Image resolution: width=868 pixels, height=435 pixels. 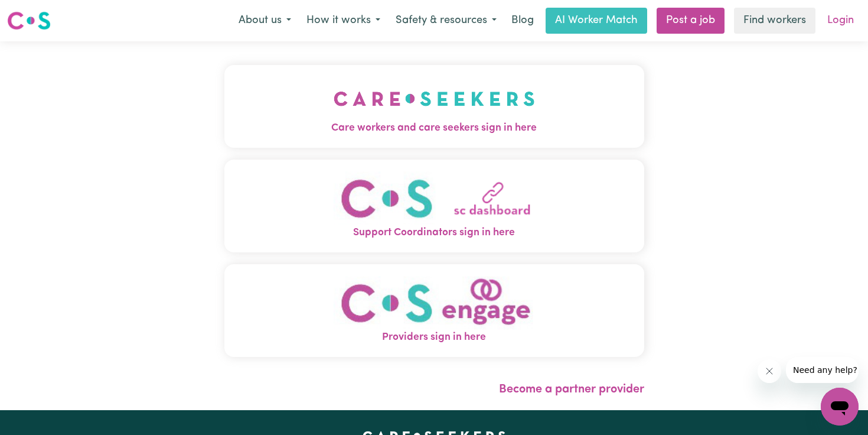 What do you see at coordinates (597, 21) in the screenshot?
I see `a: AI Worker Match` at bounding box center [597, 21].